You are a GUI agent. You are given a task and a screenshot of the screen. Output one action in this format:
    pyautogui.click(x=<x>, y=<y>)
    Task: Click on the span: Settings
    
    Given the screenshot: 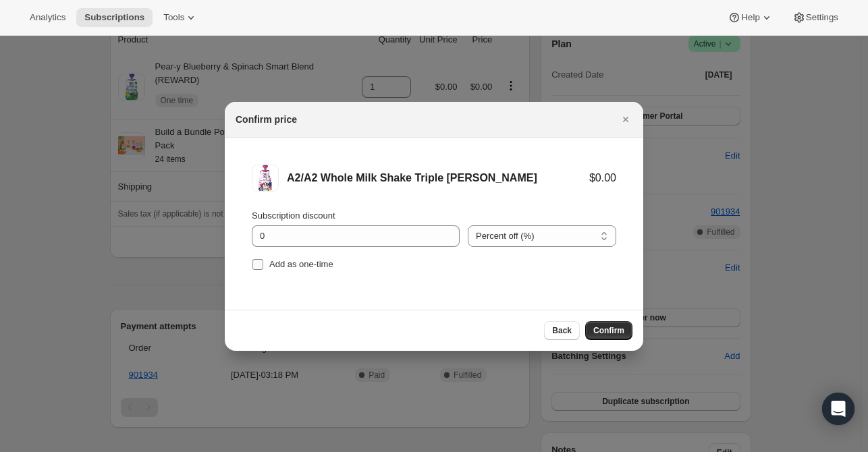 What is the action you would take?
    pyautogui.click(x=822, y=17)
    